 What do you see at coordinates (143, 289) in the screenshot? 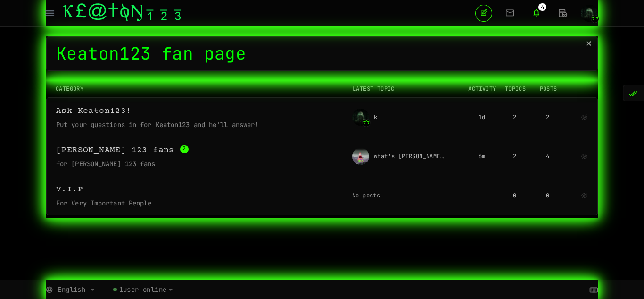
I see `a: 1` at bounding box center [143, 289].